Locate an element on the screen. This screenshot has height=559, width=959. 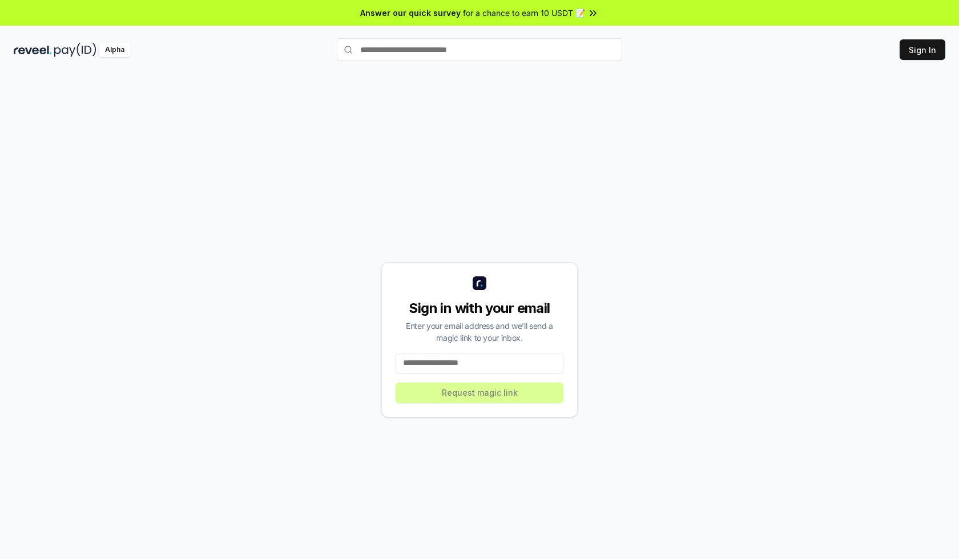
div: Alpha is located at coordinates (115, 50).